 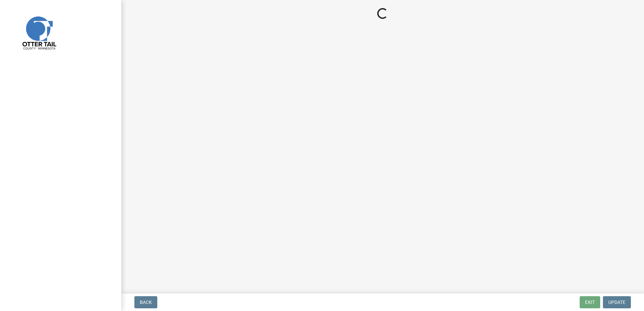 I want to click on span: Back, so click(x=146, y=302).